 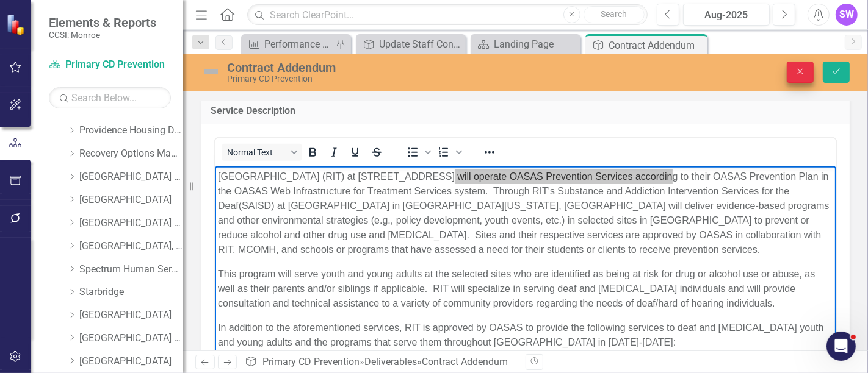 I want to click on a: Deliverables, so click(x=391, y=361).